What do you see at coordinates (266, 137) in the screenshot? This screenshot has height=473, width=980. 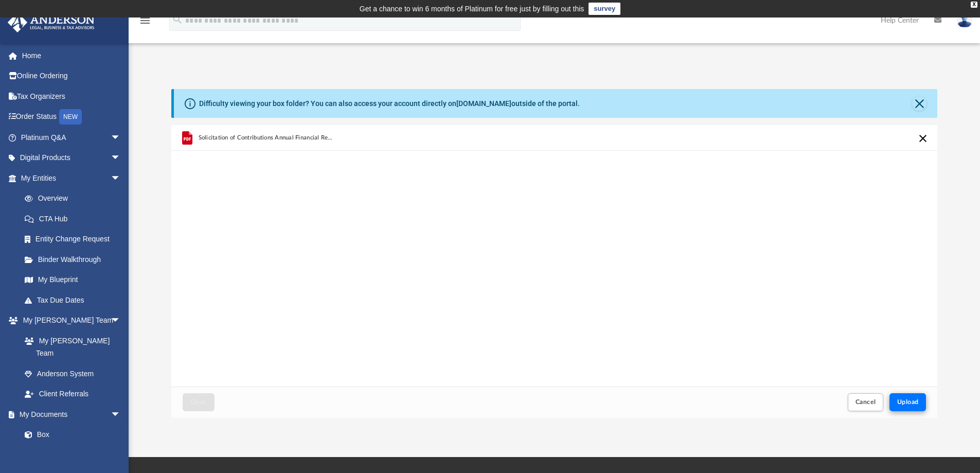 I see `span: Solicitation of Contributions Annual Financial Reporting Form.pdf` at bounding box center [266, 137].